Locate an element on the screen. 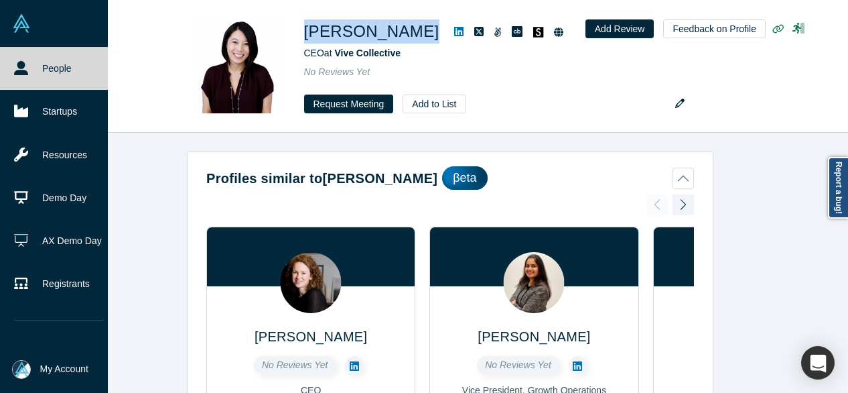 Image resolution: width=848 pixels, height=393 pixels. img: Molly Fowler's Profile Image is located at coordinates (311, 282).